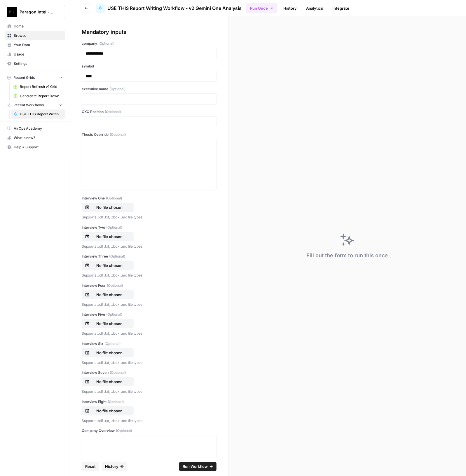  Describe the element at coordinates (35, 26) in the screenshot. I see `a: Home` at that location.